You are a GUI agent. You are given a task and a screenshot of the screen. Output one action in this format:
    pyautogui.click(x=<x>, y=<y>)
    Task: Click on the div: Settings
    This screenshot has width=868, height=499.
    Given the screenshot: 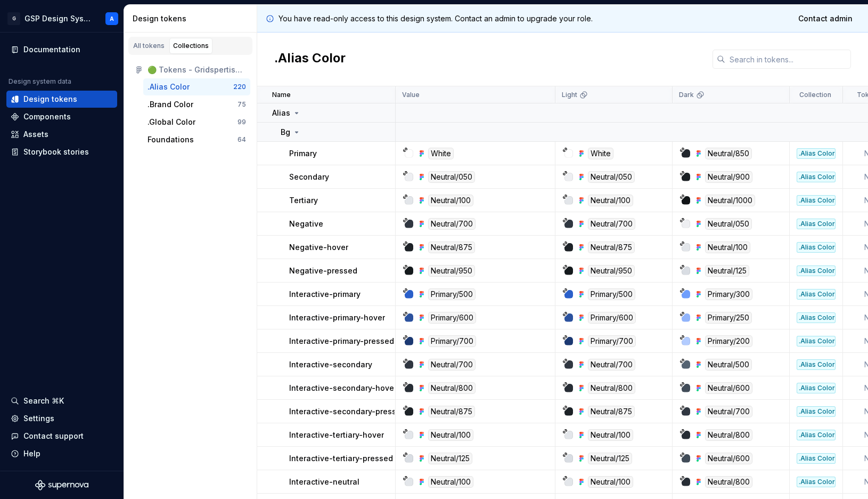 What is the action you would take?
    pyautogui.click(x=39, y=418)
    